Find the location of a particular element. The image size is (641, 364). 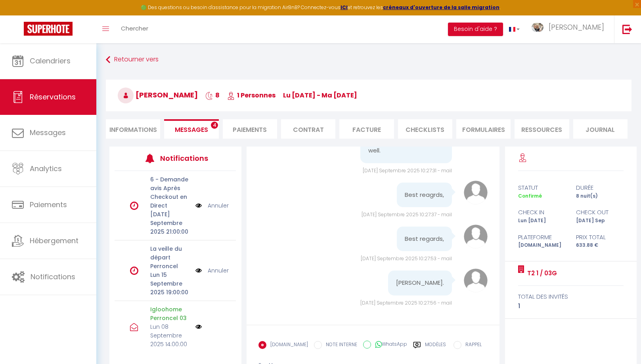

label: NOTE INTERNE is located at coordinates (339, 345).